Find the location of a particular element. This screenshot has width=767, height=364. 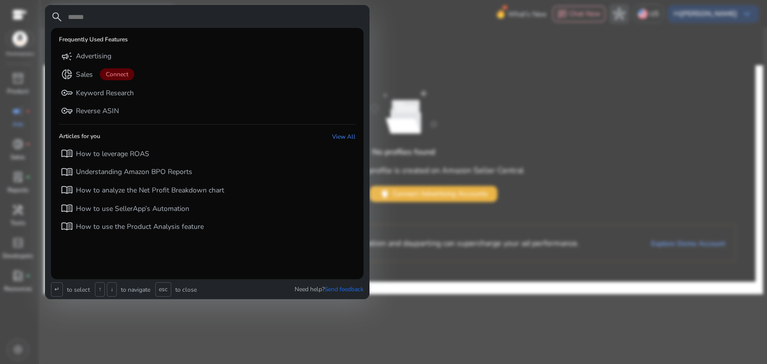

p: Sales is located at coordinates (84, 75).